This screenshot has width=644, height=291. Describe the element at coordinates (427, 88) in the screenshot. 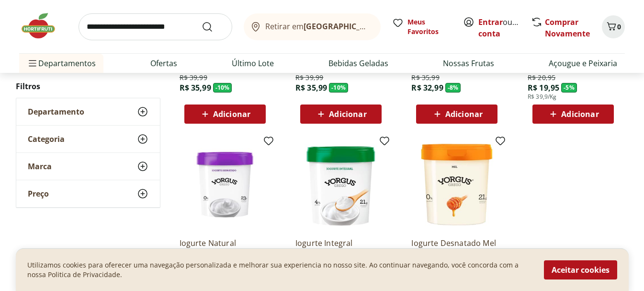

I see `span: R$ 32,99` at that location.